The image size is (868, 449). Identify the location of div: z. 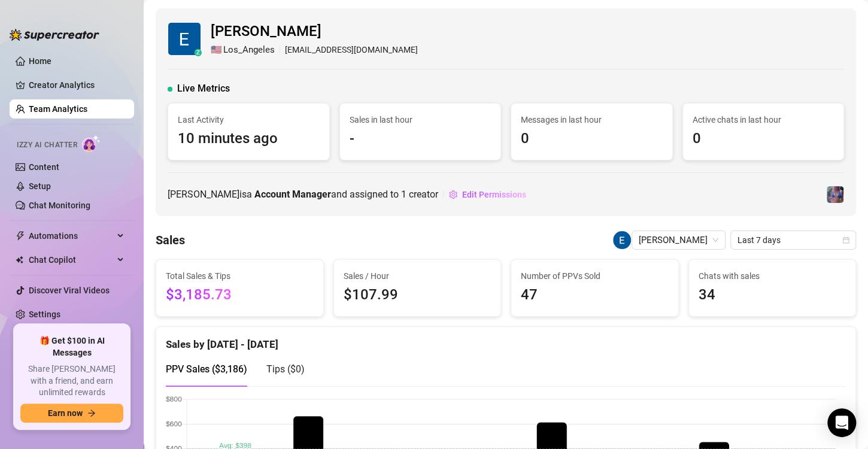
(199, 53).